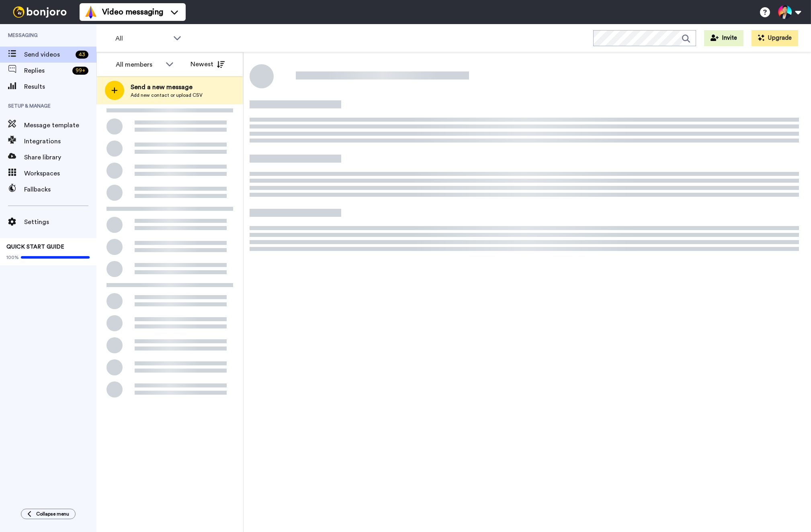  What do you see at coordinates (60, 141) in the screenshot?
I see `span: Integrations` at bounding box center [60, 141].